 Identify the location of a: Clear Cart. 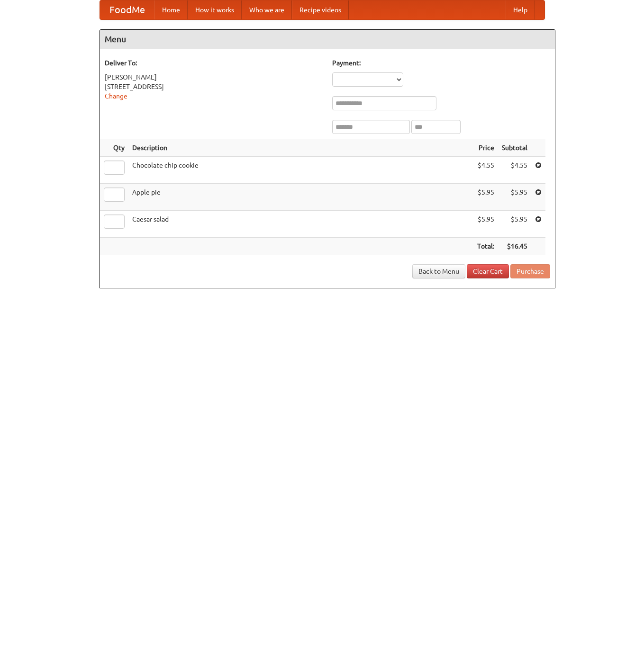
(487, 271).